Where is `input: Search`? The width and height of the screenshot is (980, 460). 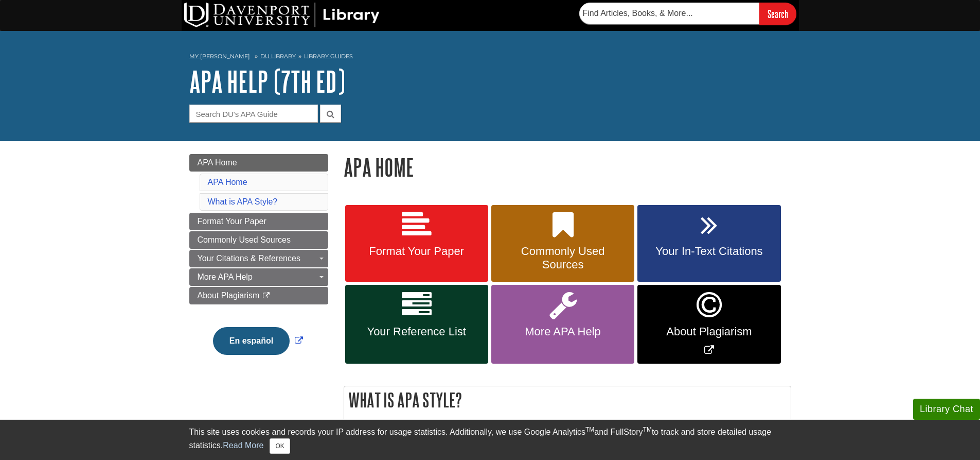 input: Search is located at coordinates (778, 13).